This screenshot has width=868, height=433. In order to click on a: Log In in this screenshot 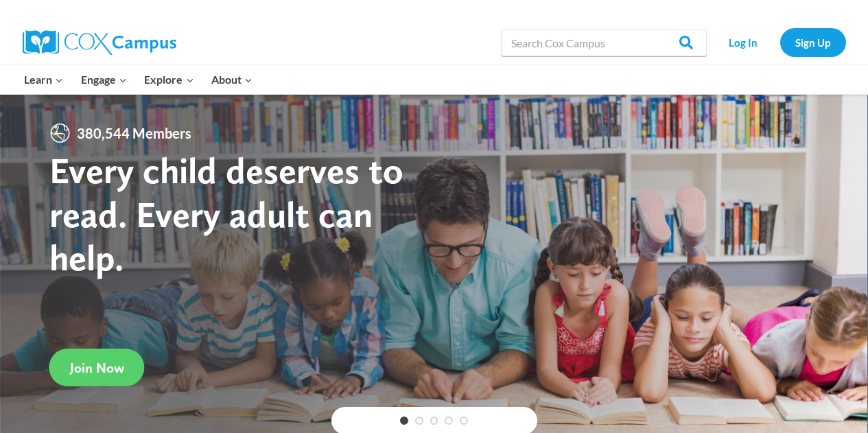, I will do `click(743, 42)`.